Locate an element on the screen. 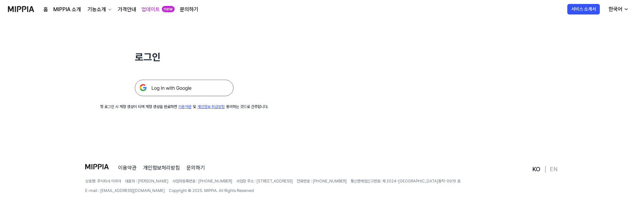  span: 상호명: 주식회사 미피아 is located at coordinates (103, 181).